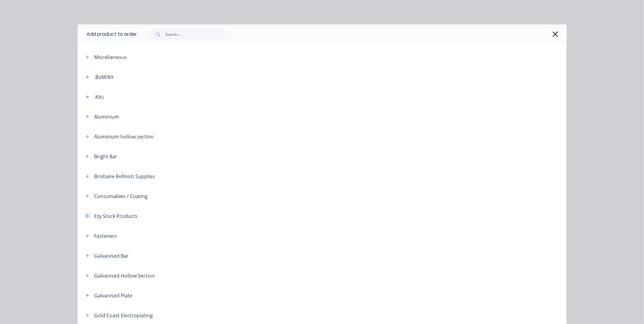 The image size is (644, 324). Describe the element at coordinates (107, 34) in the screenshot. I see `div: Add product to order` at that location.